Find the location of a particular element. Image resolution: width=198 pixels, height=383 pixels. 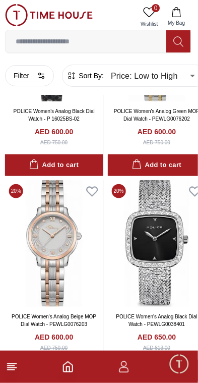

span: 0 is located at coordinates (156, 8).